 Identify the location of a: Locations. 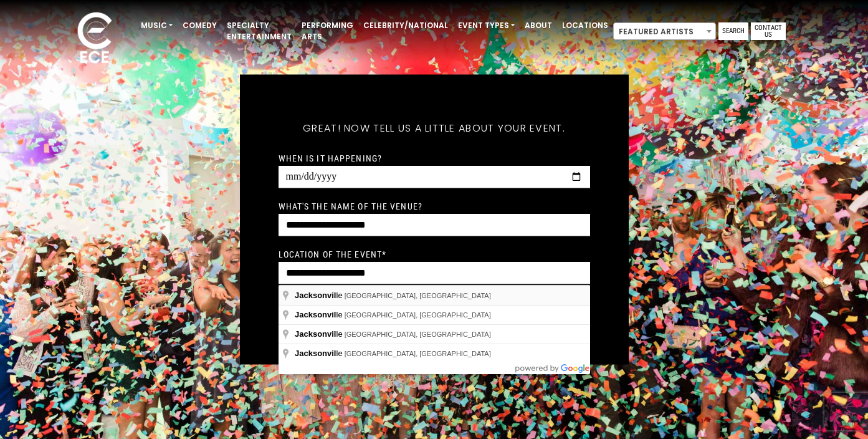
(585, 26).